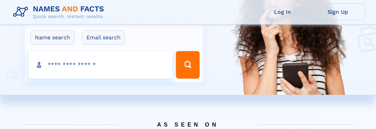 The width and height of the screenshot is (376, 129). What do you see at coordinates (283, 12) in the screenshot?
I see `a: Log In` at bounding box center [283, 12].